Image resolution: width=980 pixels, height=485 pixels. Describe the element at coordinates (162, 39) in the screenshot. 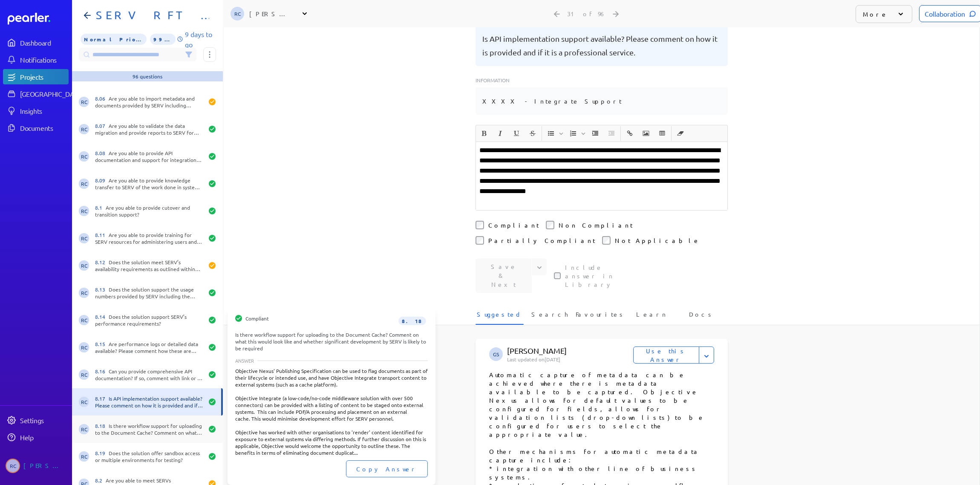

I see `span: 99% of Questions Completed` at that location.